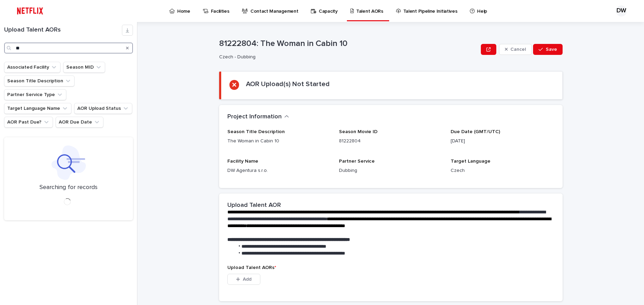  I want to click on button: Season MID, so click(84, 67).